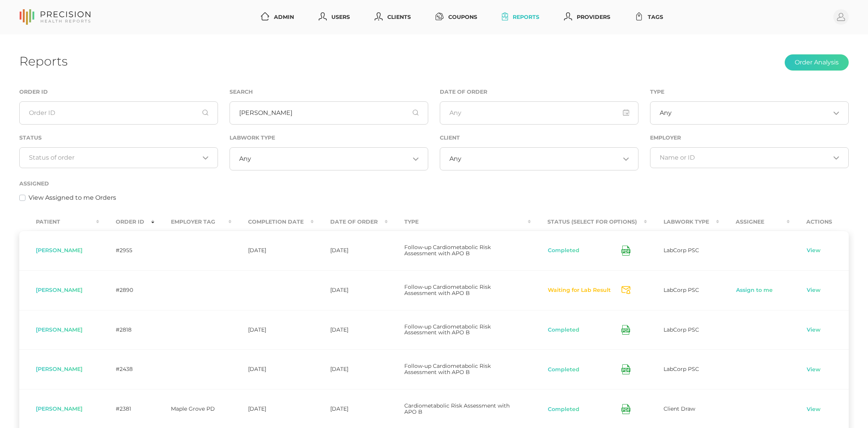 The image size is (868, 428). What do you see at coordinates (626, 290) in the screenshot?
I see `svg: Send Notification` at bounding box center [626, 290].